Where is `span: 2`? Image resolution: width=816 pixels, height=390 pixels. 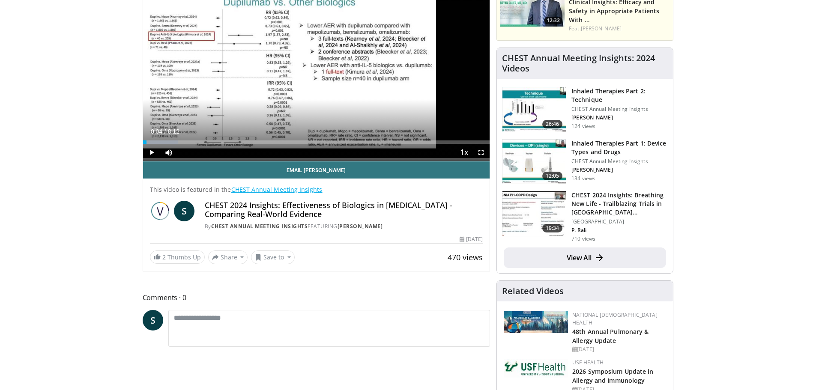
span: 2 is located at coordinates (164, 257).